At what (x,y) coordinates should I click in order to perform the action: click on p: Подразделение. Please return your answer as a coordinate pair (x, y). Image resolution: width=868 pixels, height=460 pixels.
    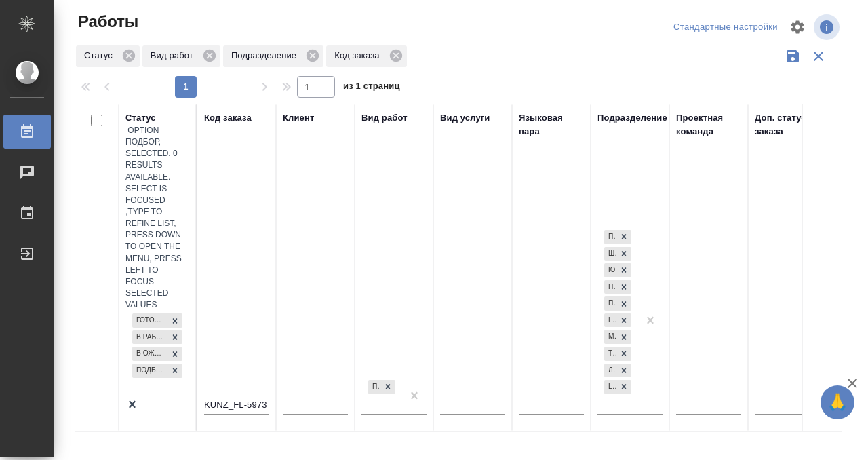
    Looking at the image, I should click on (266, 55).